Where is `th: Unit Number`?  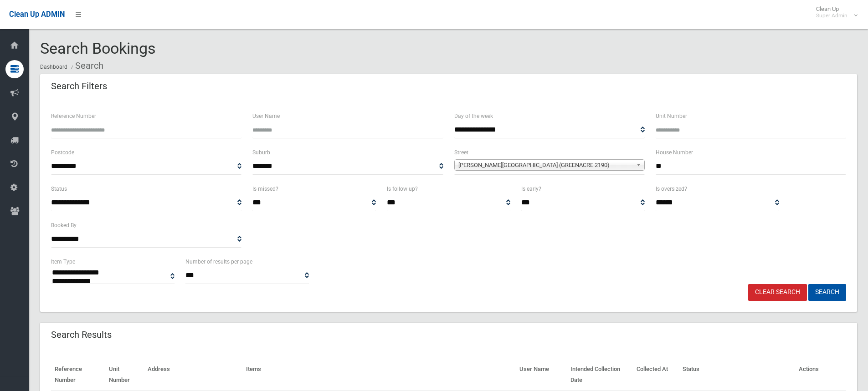
th: Unit Number is located at coordinates (124, 375).